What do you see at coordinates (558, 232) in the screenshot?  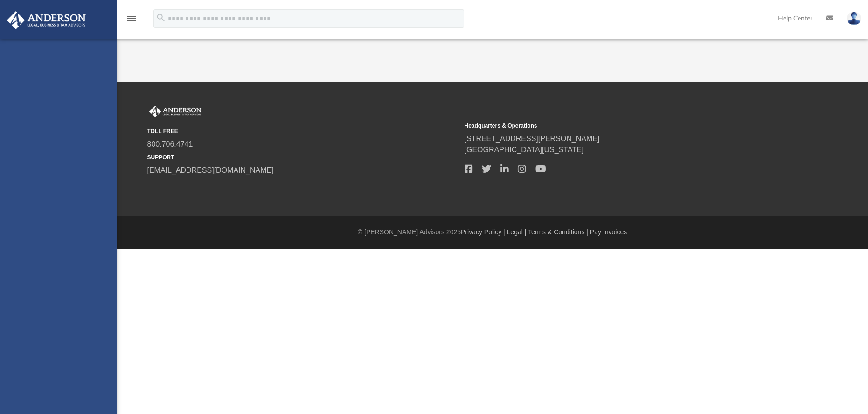 I see `a: Terms & Conditions |` at bounding box center [558, 232].